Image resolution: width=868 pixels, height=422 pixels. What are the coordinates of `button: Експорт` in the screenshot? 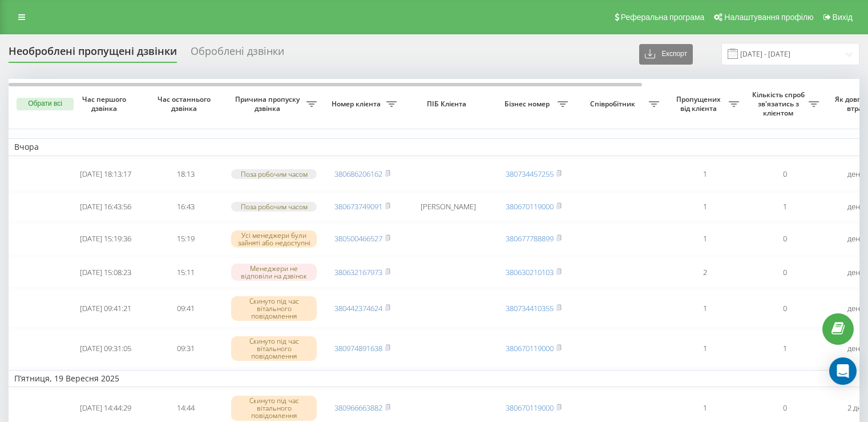 It's located at (666, 54).